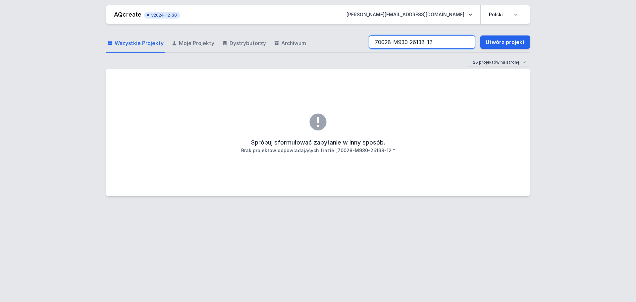 The height and width of the screenshot is (302, 636). What do you see at coordinates (193, 43) in the screenshot?
I see `a: Moje Projekty` at bounding box center [193, 43].